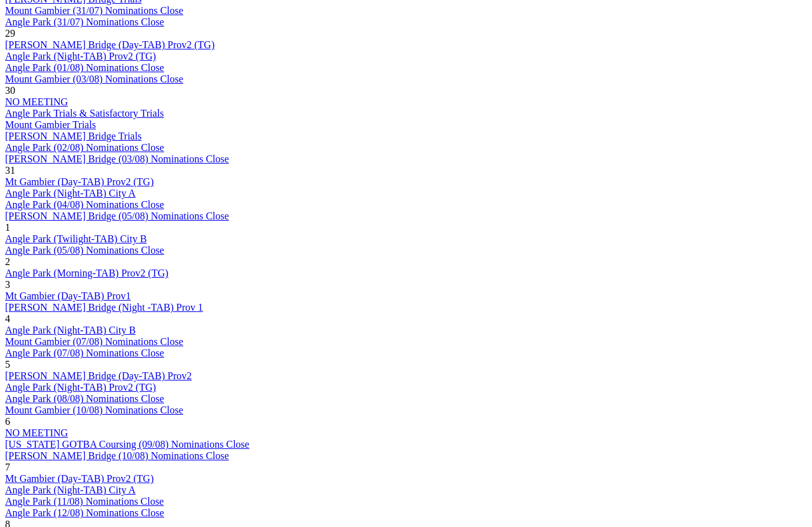 The image size is (812, 527). I want to click on a: Mount Gambier (03/08) Nominations Close, so click(94, 79).